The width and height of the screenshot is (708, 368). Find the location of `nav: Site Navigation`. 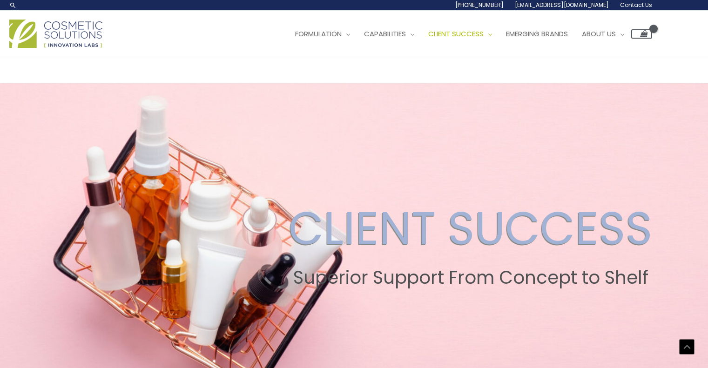

nav: Site Navigation is located at coordinates (466, 34).